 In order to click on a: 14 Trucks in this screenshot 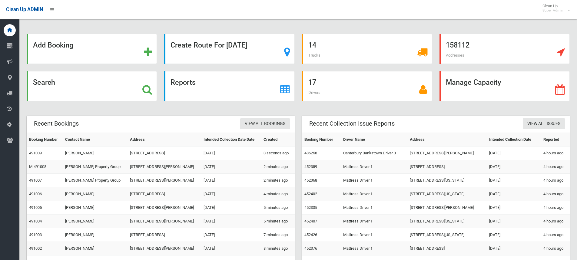, I will do `click(367, 49)`.